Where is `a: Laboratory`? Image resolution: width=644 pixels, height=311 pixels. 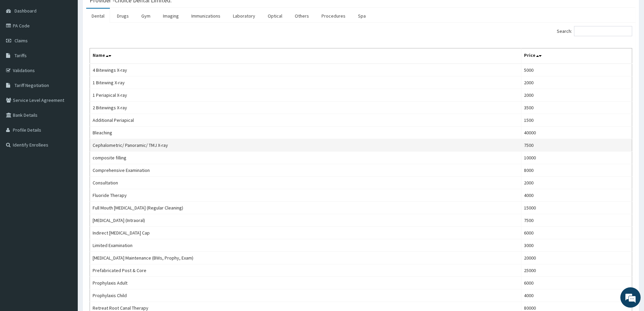 a: Laboratory is located at coordinates (244, 16).